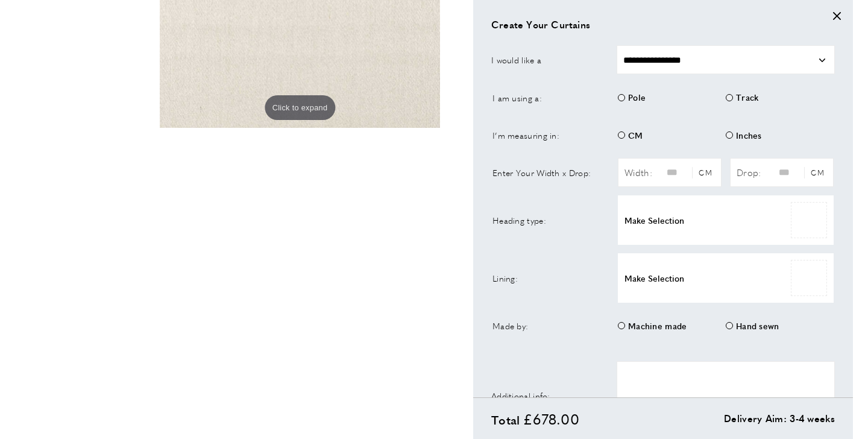 This screenshot has width=868, height=439. Describe the element at coordinates (505, 420) in the screenshot. I see `span: Total` at that location.